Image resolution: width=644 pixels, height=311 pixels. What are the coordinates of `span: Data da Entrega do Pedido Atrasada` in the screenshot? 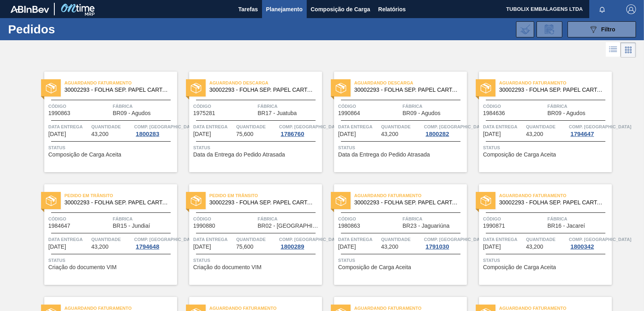 It's located at (384, 154).